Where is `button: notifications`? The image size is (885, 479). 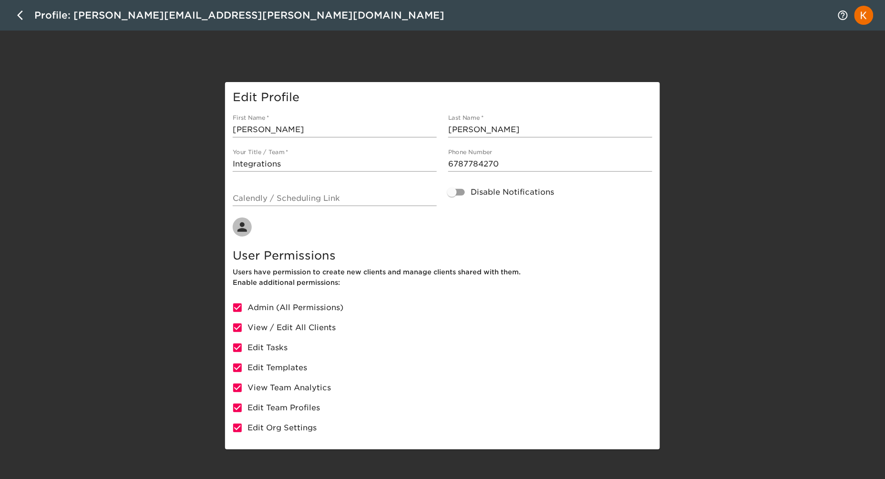
button: notifications is located at coordinates (843, 15).